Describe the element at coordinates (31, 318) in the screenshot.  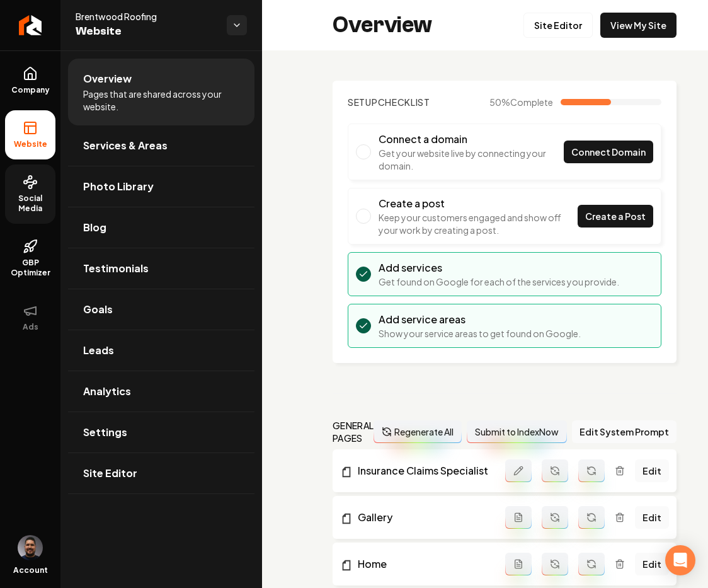
I see `button: Ads` at that location.